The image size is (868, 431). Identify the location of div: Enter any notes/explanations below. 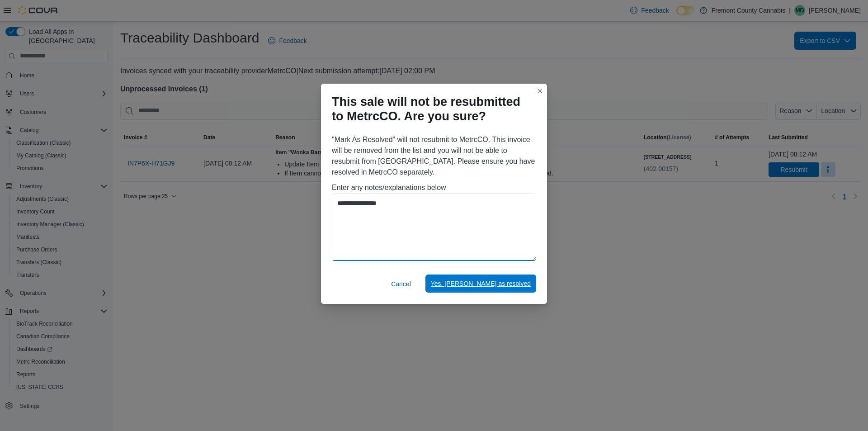
(434, 223).